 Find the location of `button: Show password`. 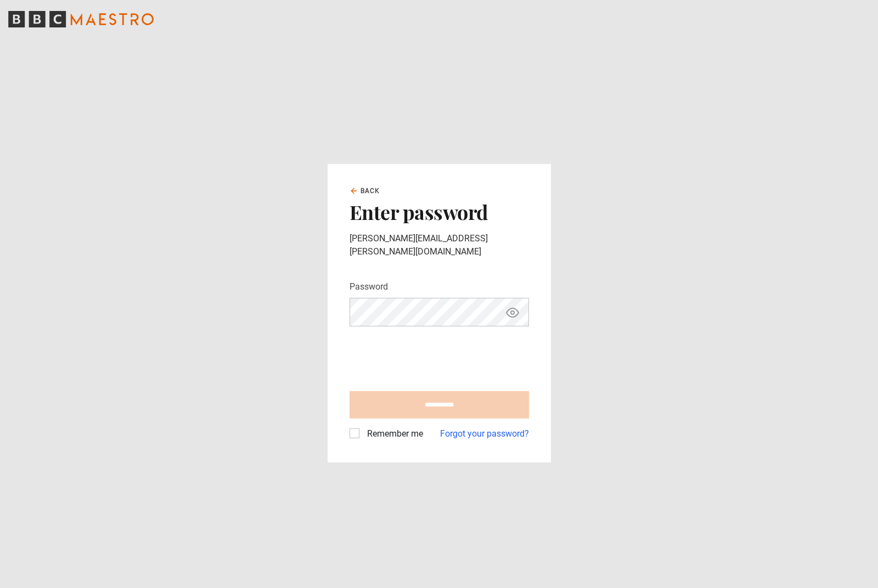

button: Show password is located at coordinates (513, 312).